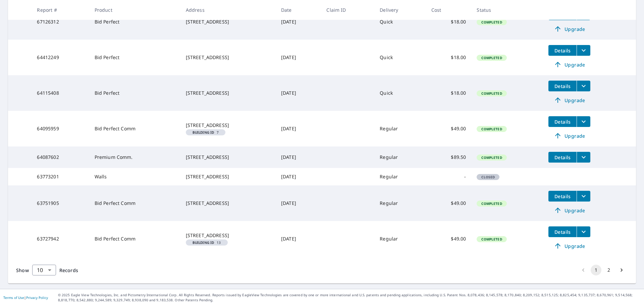 The height and width of the screenshot is (306, 644). Describe the element at coordinates (69, 269) in the screenshot. I see `span: Records` at that location.